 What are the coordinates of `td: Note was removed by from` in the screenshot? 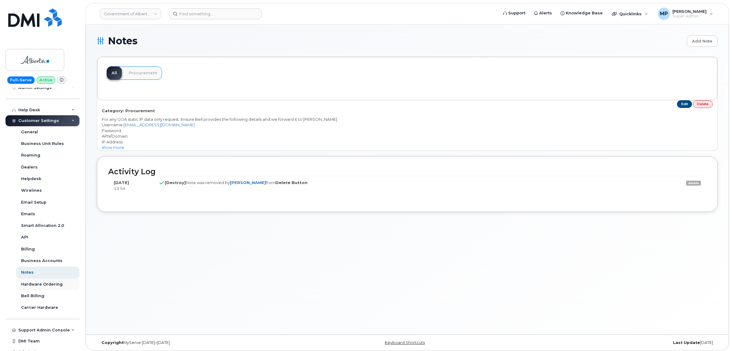 It's located at (392, 185).